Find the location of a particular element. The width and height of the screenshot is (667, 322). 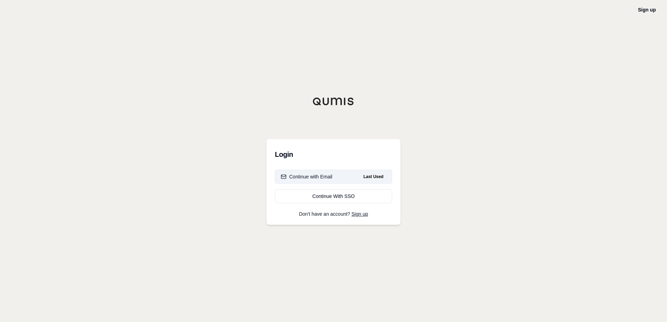

h3: Login is located at coordinates (334, 155).